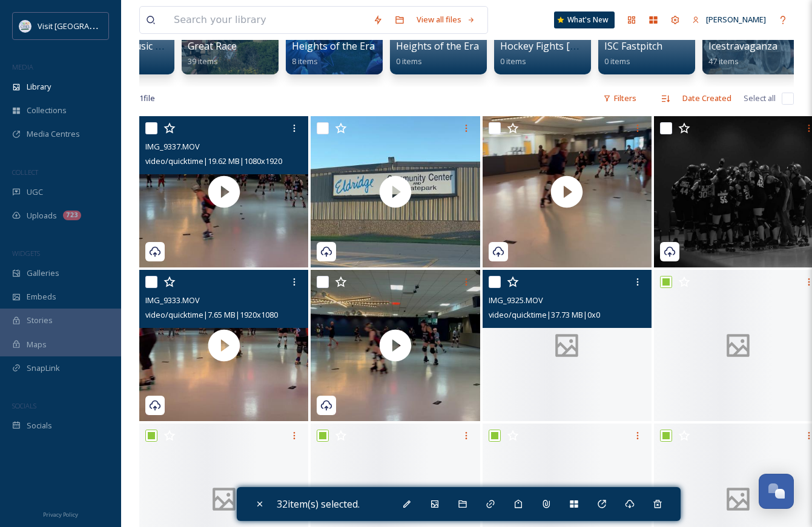 The width and height of the screenshot is (812, 527). Describe the element at coordinates (724, 61) in the screenshot. I see `span: 47 items` at that location.